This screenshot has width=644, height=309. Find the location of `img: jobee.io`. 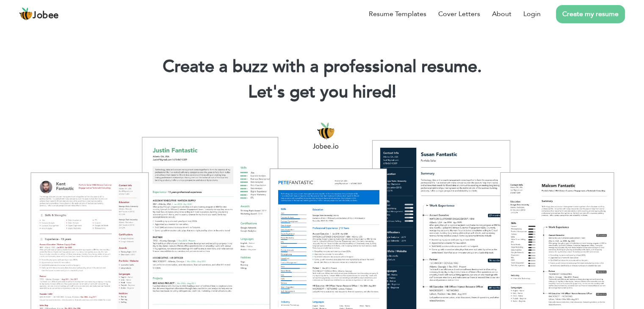

img: jobee.io is located at coordinates (26, 14).